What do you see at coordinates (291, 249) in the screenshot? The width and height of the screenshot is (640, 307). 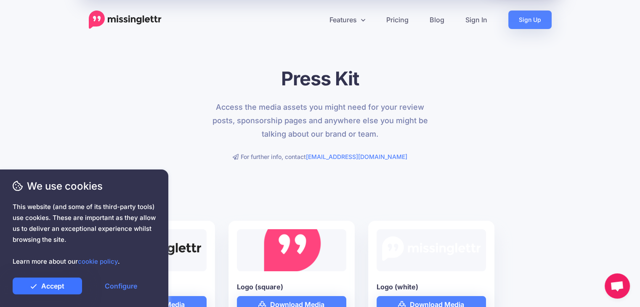 I see `img: logo-square.png` at bounding box center [291, 249].